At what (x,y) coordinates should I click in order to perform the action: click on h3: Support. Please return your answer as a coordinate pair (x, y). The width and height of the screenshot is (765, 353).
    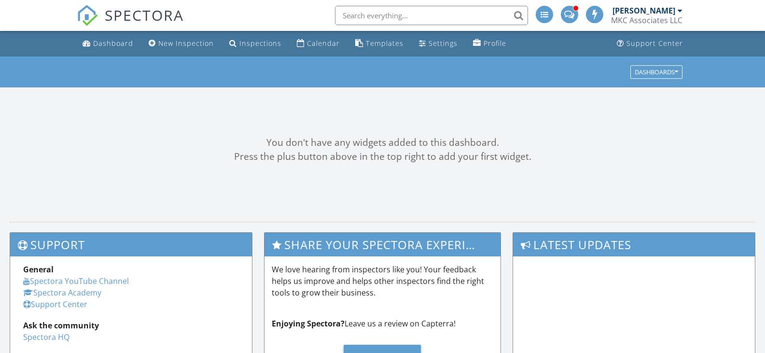
    Looking at the image, I should click on (131, 244).